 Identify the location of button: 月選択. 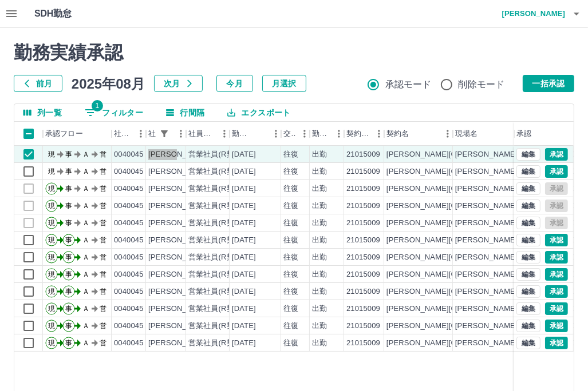
(284, 83).